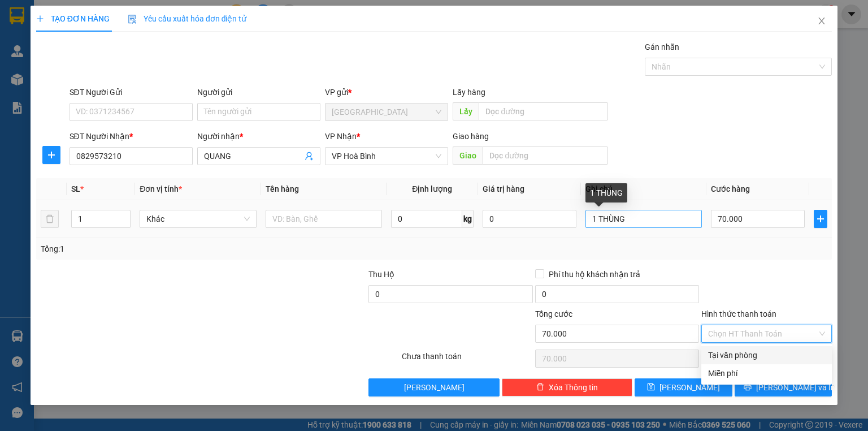  Describe the element at coordinates (282, 189) in the screenshot. I see `span: Tên hàng` at that location.